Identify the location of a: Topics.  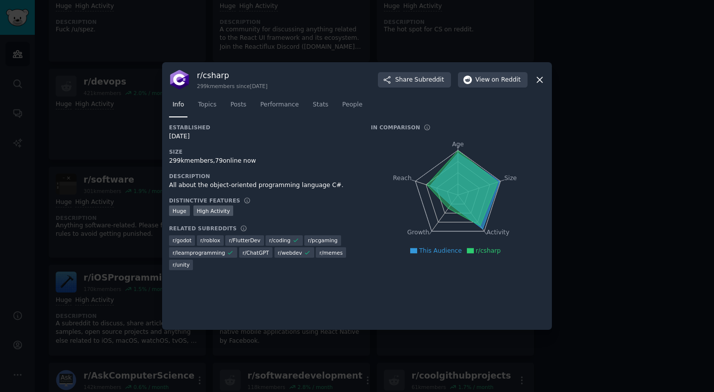
(207, 107).